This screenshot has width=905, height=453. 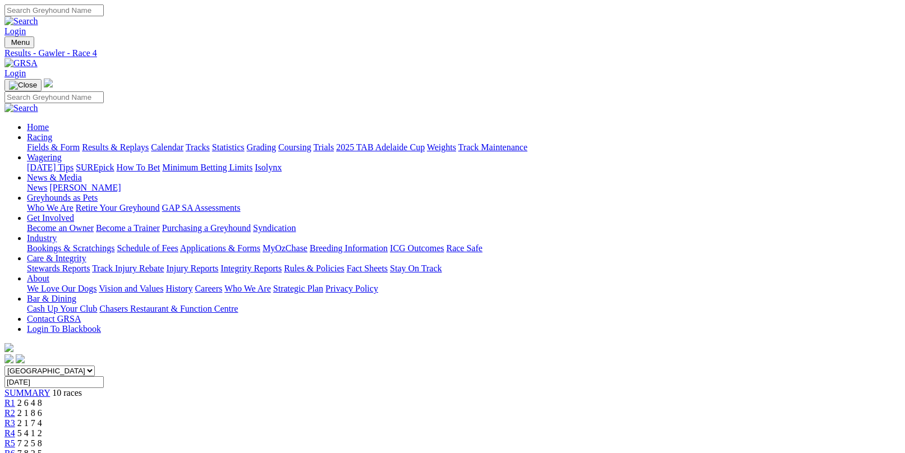 What do you see at coordinates (464, 248) in the screenshot?
I see `a: Race Safe` at bounding box center [464, 248].